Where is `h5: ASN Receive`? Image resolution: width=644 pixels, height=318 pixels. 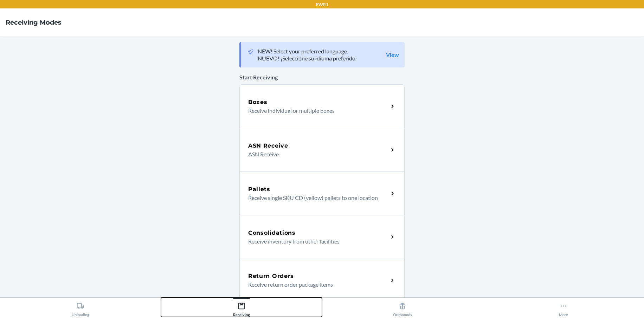 h5: ASN Receive is located at coordinates (268, 146).